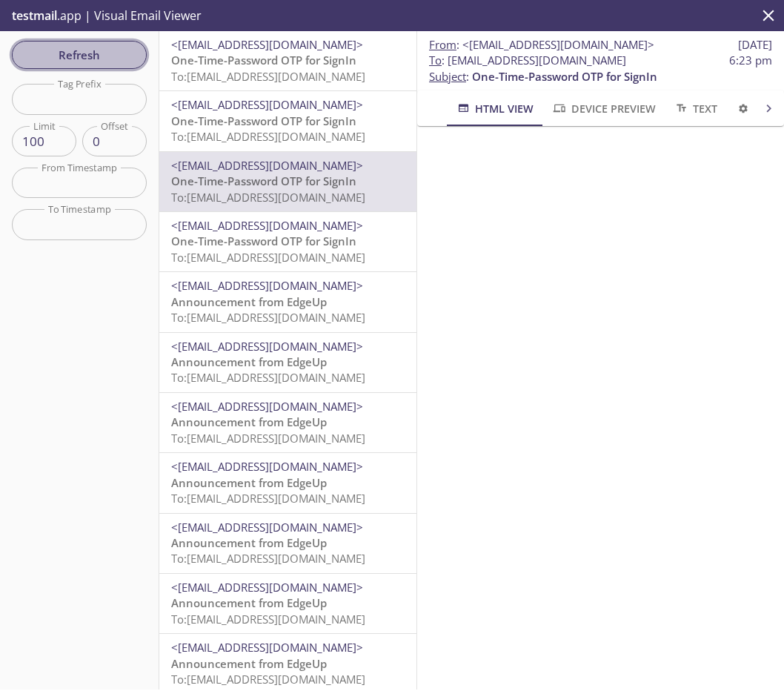  Describe the element at coordinates (80, 55) in the screenshot. I see `span: Refresh` at that location.